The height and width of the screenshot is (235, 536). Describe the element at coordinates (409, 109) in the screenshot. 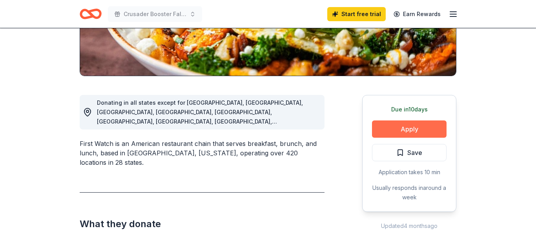

I see `div: Due in 10 days` at that location.